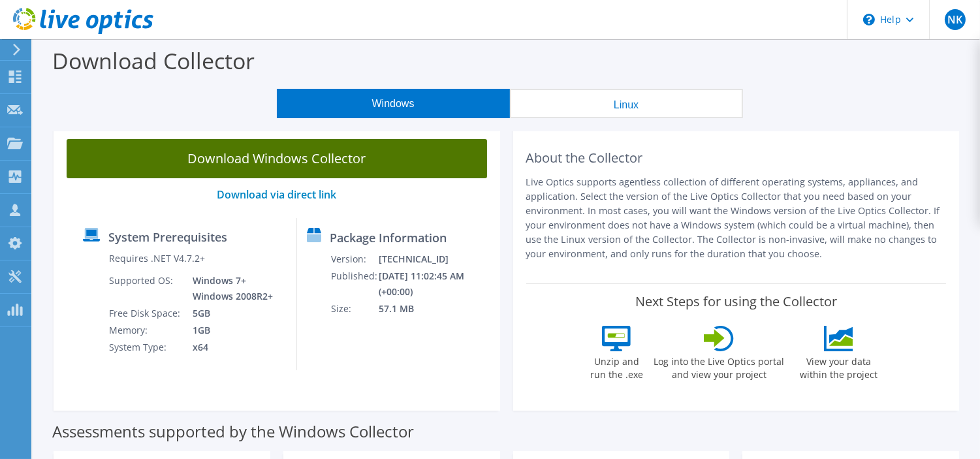 This screenshot has width=980, height=459. Describe the element at coordinates (719, 366) in the screenshot. I see `label: Log into the Live Optics portal and view your project` at that location.